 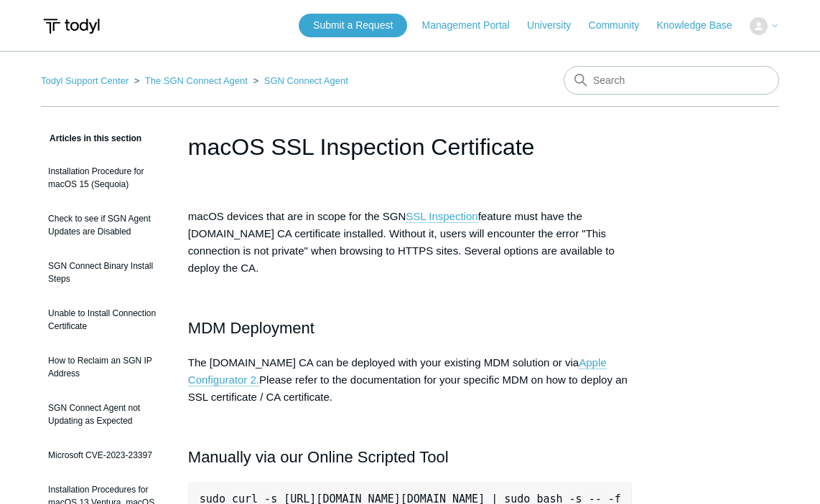 I want to click on li: Todyl Support Center, so click(x=86, y=81).